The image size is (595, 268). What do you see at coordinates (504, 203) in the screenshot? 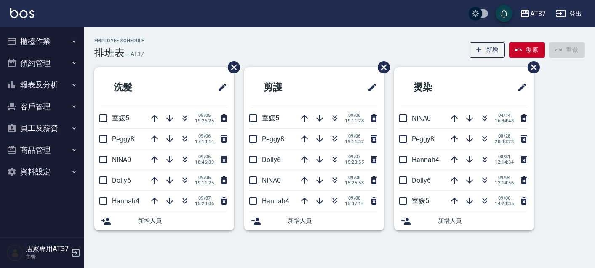
I see `span: 14:24:35` at bounding box center [504, 203].